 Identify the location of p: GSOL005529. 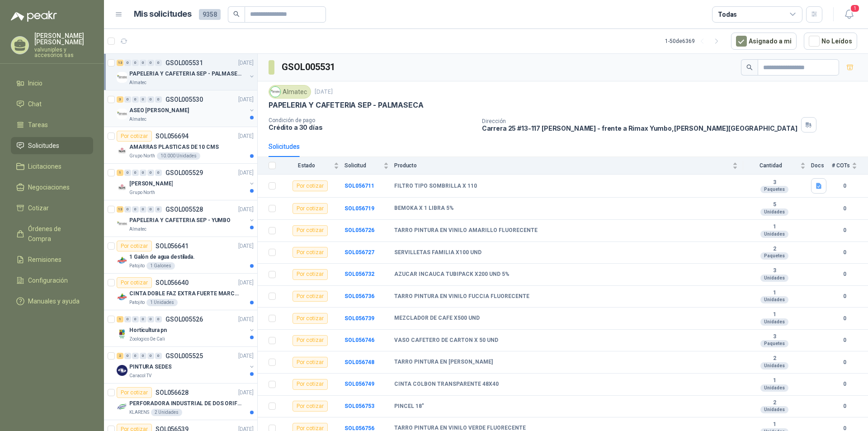
(184, 173).